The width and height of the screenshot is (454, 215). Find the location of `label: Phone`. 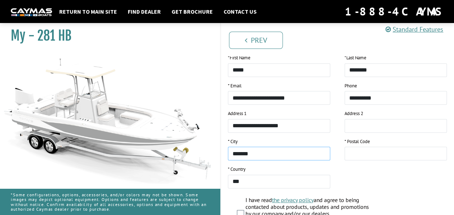

label: Phone is located at coordinates (351, 86).